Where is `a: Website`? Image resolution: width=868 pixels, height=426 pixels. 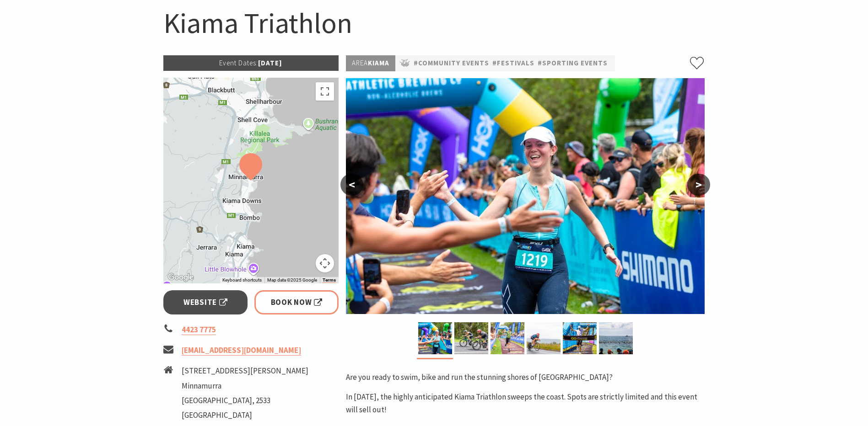
a: Website is located at coordinates (205, 302).